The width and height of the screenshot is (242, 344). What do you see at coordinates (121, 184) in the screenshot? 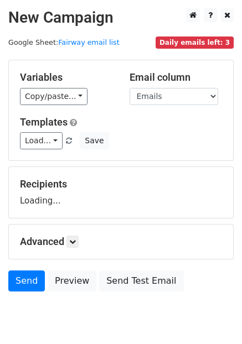
I see `h5: Recipients` at bounding box center [121, 184].